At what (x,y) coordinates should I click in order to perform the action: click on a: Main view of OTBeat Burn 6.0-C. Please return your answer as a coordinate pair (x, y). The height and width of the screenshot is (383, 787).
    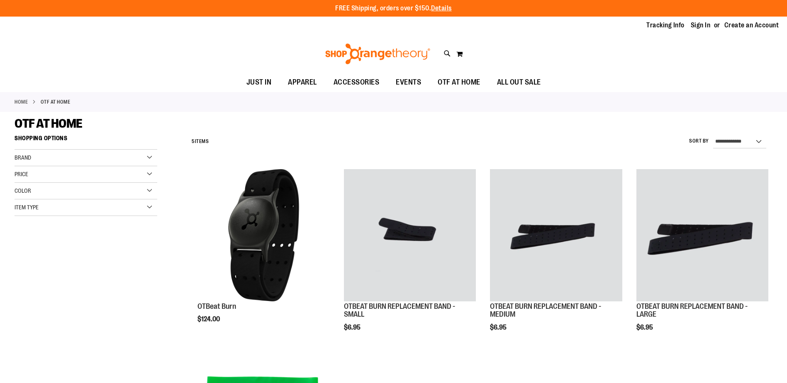
    Looking at the image, I should click on (263, 236).